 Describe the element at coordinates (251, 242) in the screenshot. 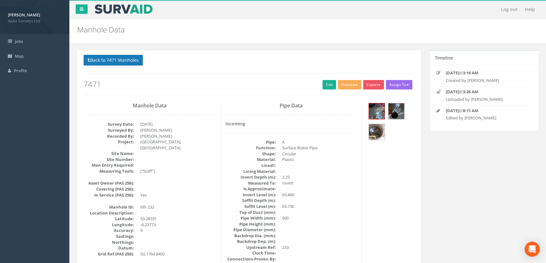

I see `dt: Backdrop Dep. (m):` at that location.